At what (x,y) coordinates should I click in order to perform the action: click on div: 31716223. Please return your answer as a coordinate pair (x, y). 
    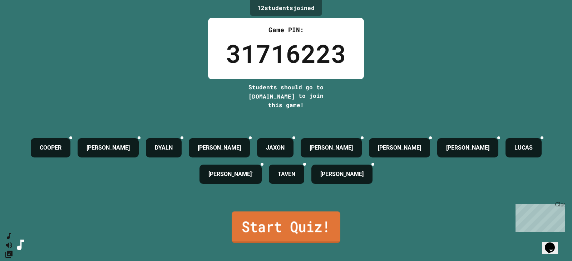
    Looking at the image, I should click on (286, 53).